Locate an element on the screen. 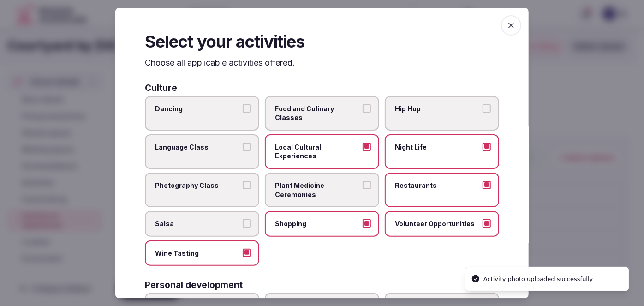 The width and height of the screenshot is (644, 306). button: Local Cultural Experiences is located at coordinates (367, 146).